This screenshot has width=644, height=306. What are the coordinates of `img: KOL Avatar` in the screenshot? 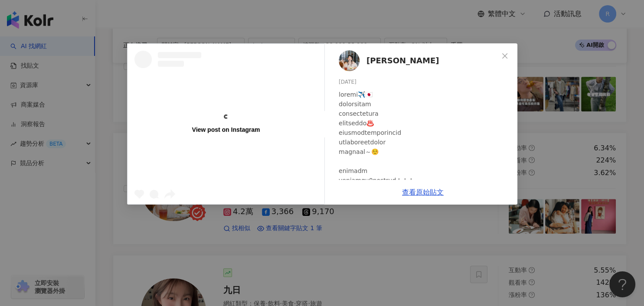 It's located at (349, 60).